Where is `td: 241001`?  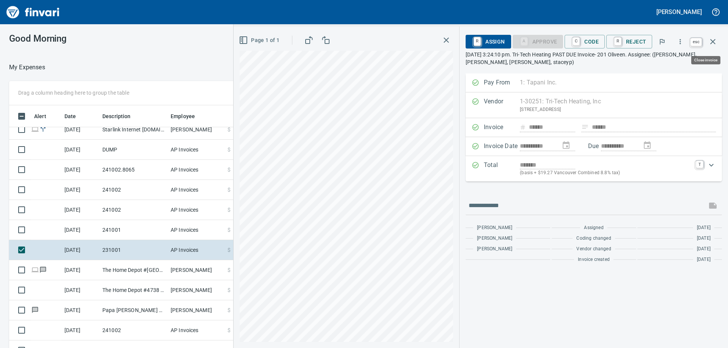 td: 241001 is located at coordinates (133, 230).